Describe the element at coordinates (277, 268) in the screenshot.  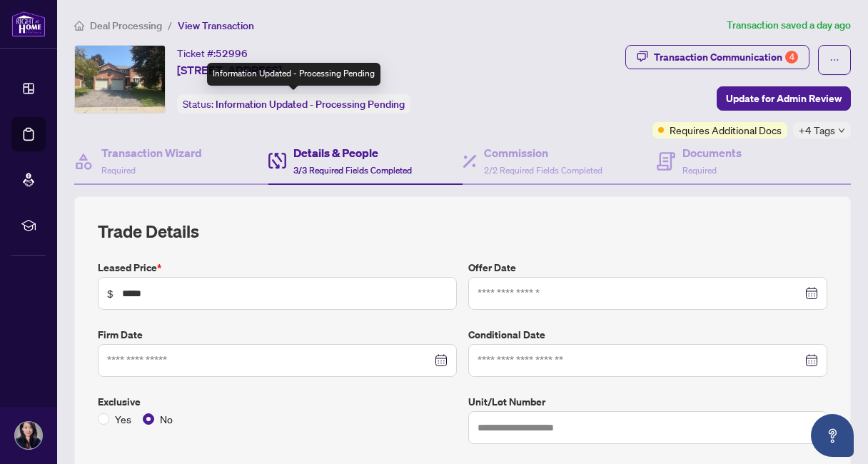
I see `label: Leased Price` at that location.